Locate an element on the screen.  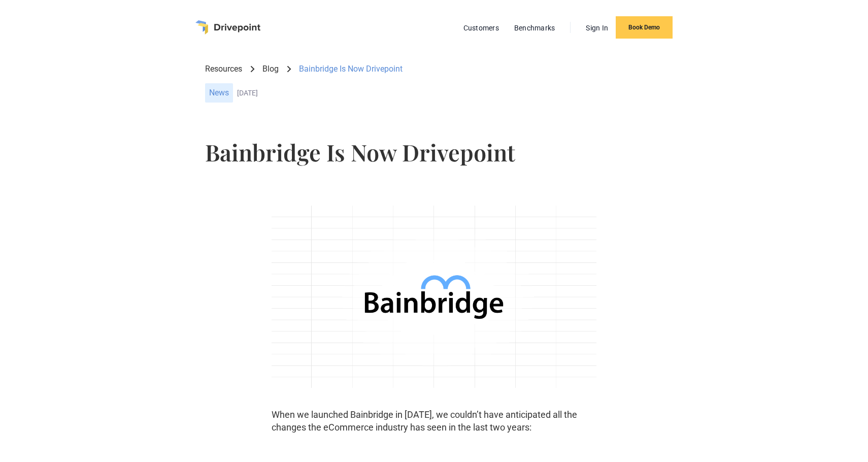
div: Bainbridge Is Now Drivepoint is located at coordinates (351, 69).